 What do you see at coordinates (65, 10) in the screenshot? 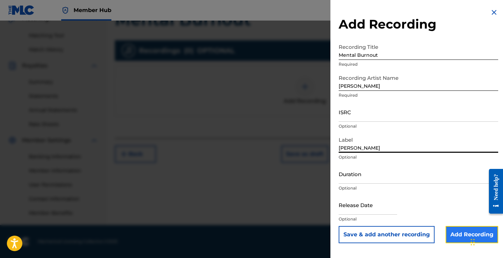
I see `img: Top Rightsholder` at bounding box center [65, 10].